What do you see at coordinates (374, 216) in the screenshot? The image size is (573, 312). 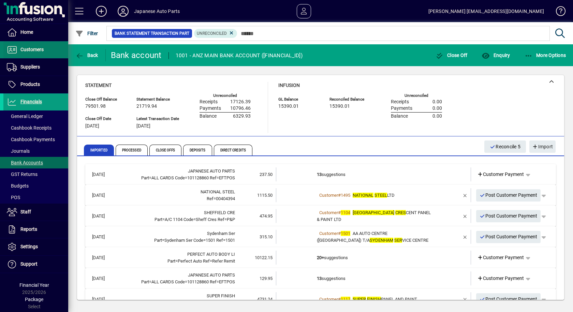 I see `span: CENT PANEL & PAINT LTD` at bounding box center [374, 216].